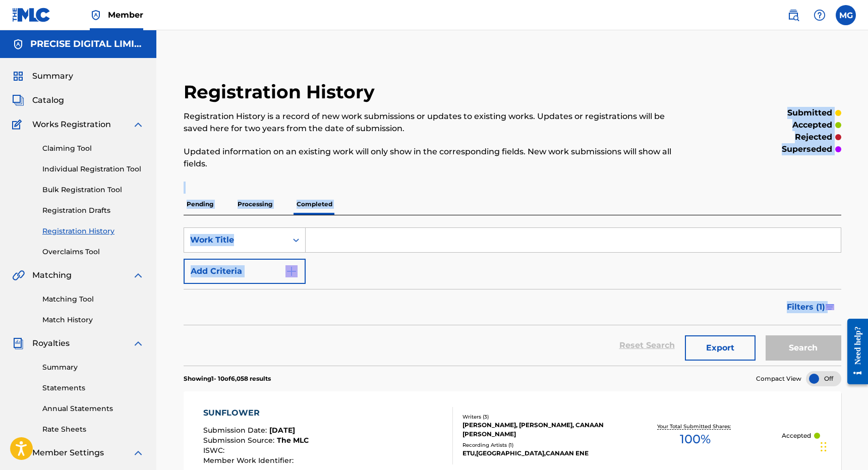  What do you see at coordinates (793, 15) in the screenshot?
I see `a: Public Search` at bounding box center [793, 15].